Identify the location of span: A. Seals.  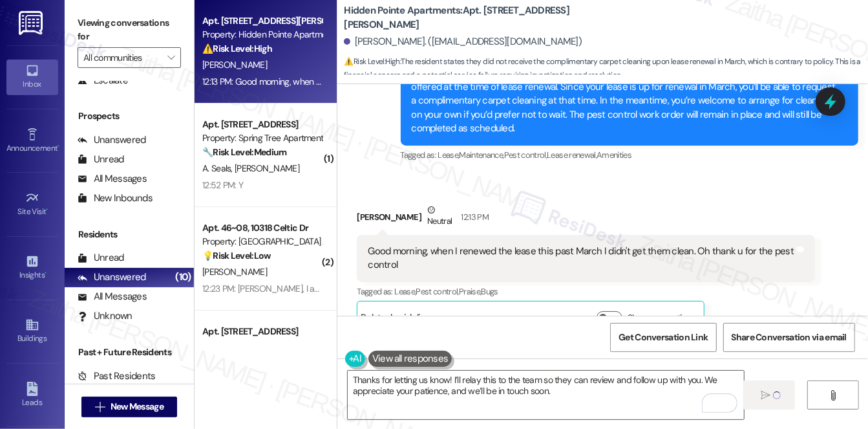
(218, 168).